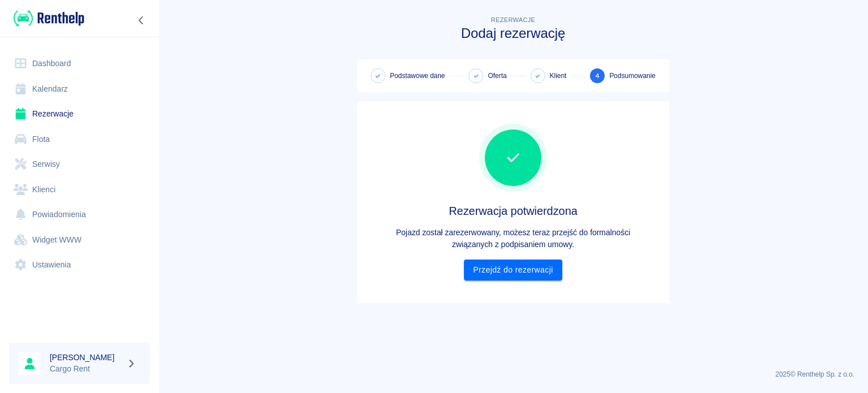 Image resolution: width=868 pixels, height=393 pixels. I want to click on span: Rezerwacje, so click(513, 20).